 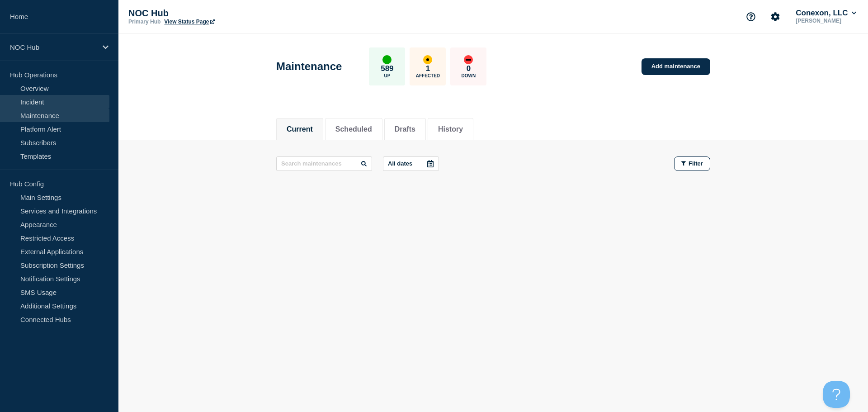 I want to click on button: Current, so click(x=299, y=129).